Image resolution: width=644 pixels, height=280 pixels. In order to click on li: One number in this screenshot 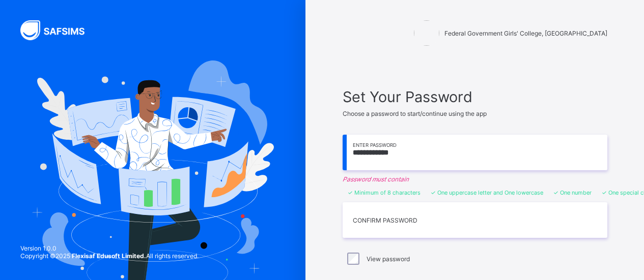, I will do `click(572, 193)`.